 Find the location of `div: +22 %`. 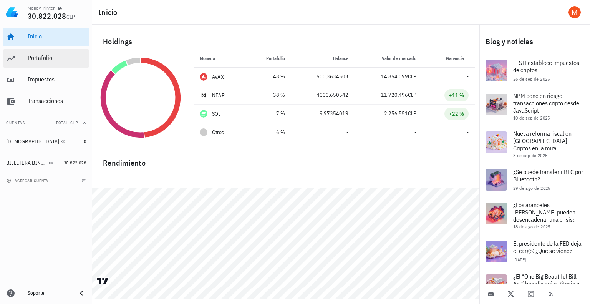

div: +22 % is located at coordinates (456, 114).